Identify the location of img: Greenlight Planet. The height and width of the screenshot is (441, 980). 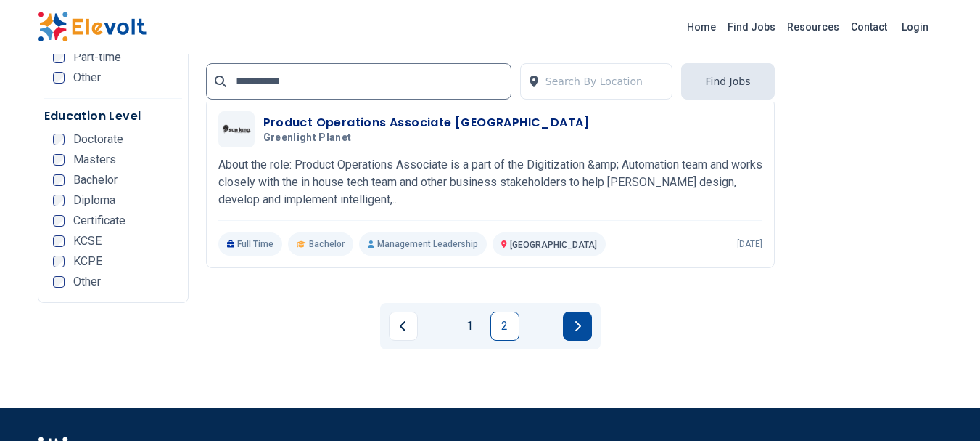
(236, 129).